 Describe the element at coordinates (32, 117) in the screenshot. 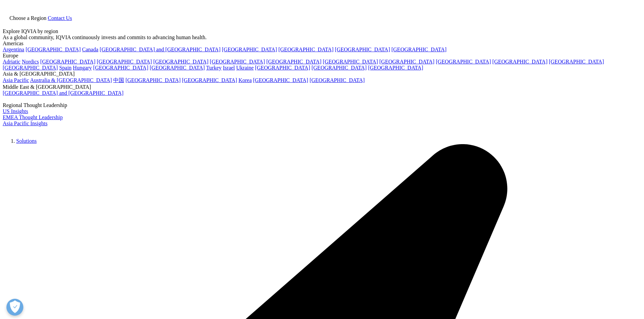

I see `a: EMEA Thought Leadership` at that location.